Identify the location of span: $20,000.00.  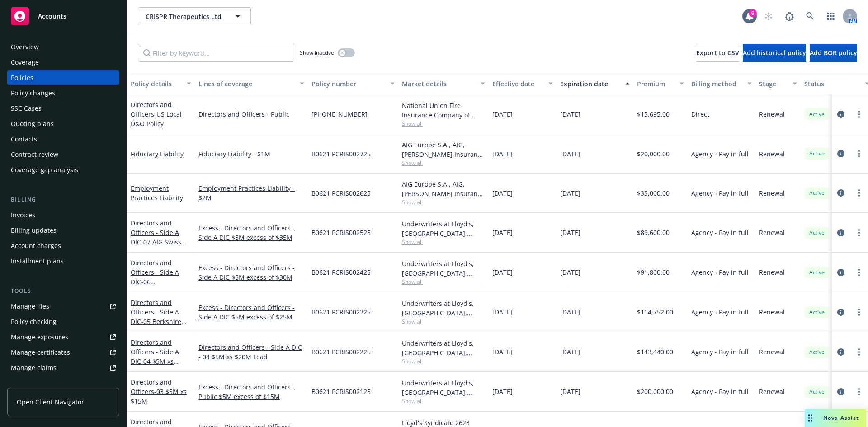
(653, 154).